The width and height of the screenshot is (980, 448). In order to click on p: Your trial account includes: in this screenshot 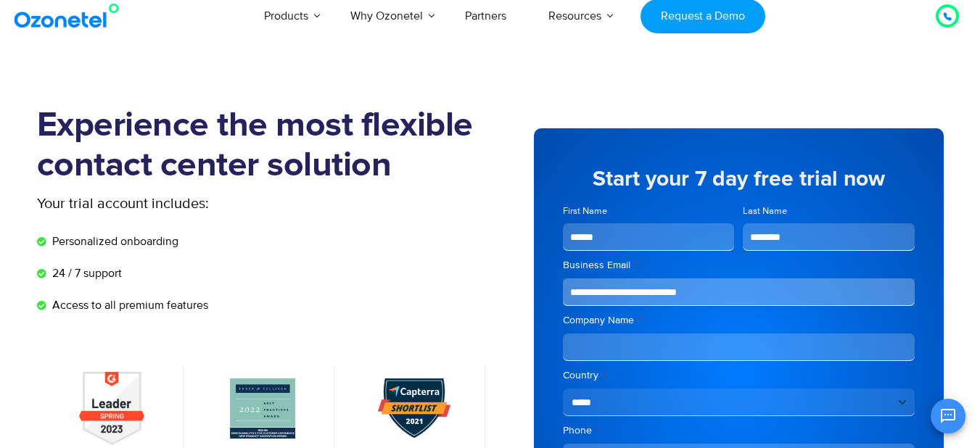, I will do `click(209, 203)`.